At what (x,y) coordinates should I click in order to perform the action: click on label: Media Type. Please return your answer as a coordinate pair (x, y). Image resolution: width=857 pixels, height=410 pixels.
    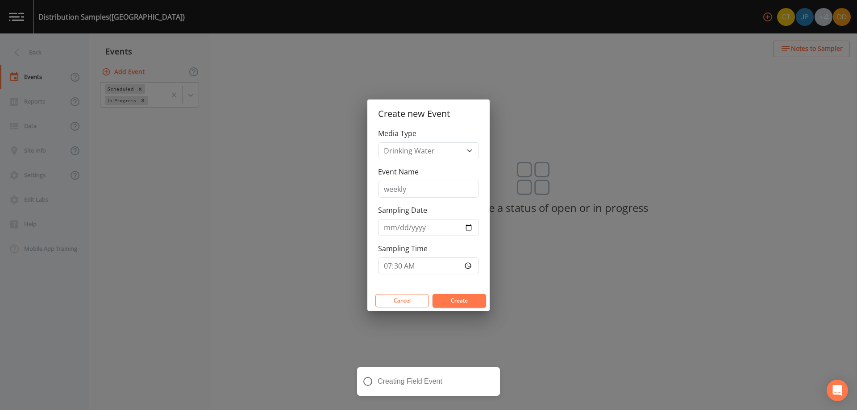
    Looking at the image, I should click on (397, 133).